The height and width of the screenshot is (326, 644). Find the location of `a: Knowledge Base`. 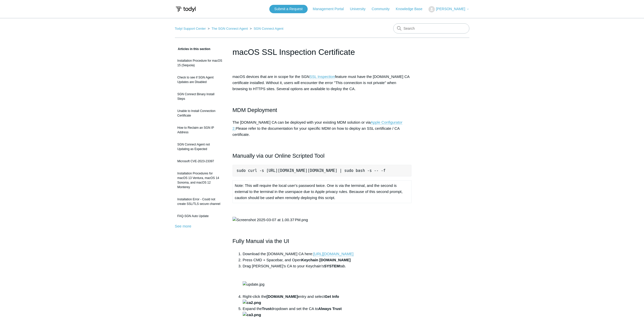

a: Knowledge Base is located at coordinates (411, 9).